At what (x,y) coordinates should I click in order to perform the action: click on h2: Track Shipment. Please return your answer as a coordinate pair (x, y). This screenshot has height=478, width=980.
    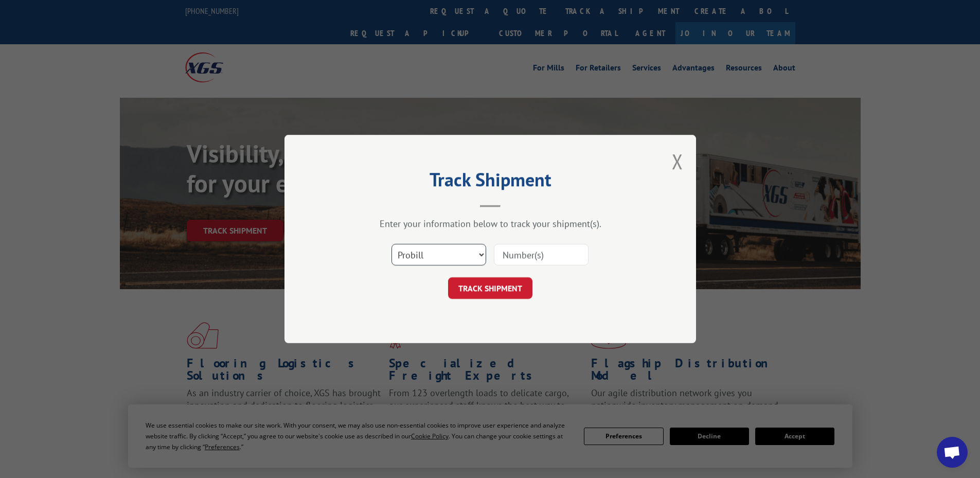
    Looking at the image, I should click on (490, 182).